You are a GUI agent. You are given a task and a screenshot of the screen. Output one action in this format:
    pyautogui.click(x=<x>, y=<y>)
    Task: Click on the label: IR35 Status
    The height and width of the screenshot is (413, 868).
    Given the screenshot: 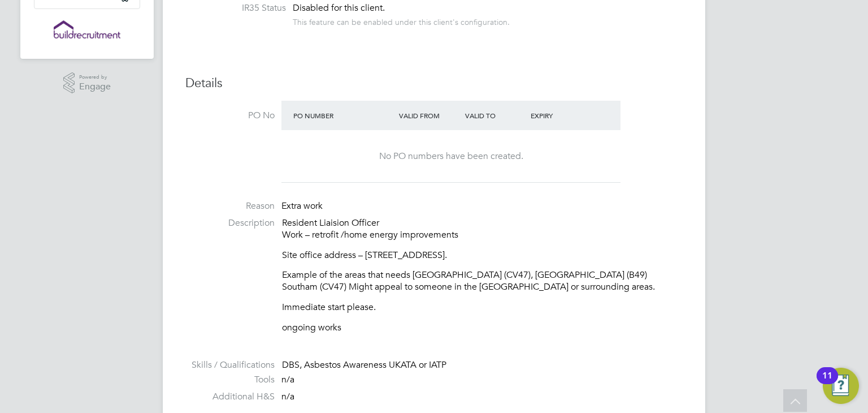 What is the action you would take?
    pyautogui.click(x=241, y=8)
    